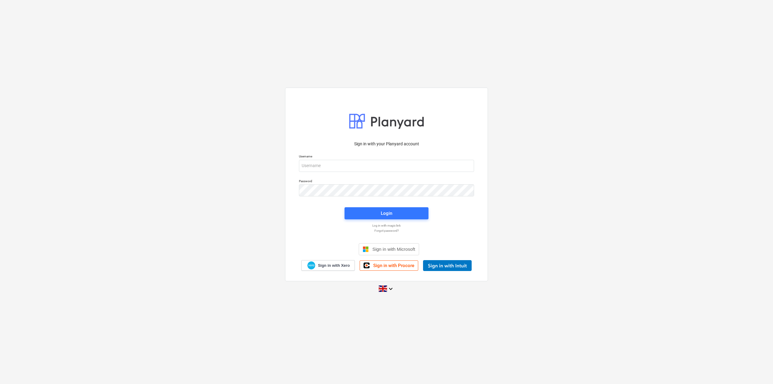 The image size is (773, 384). What do you see at coordinates (387, 157) in the screenshot?
I see `p: Username` at bounding box center [387, 157].